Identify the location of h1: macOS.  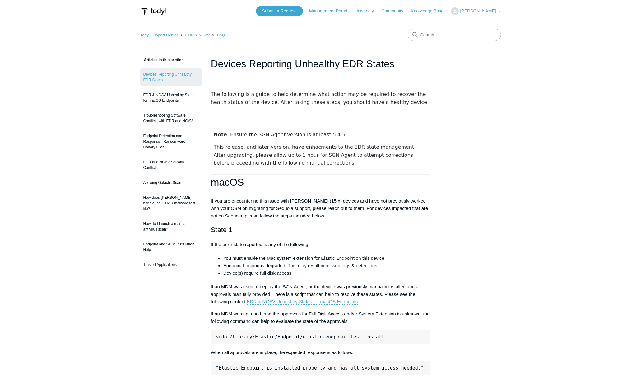
(320, 182).